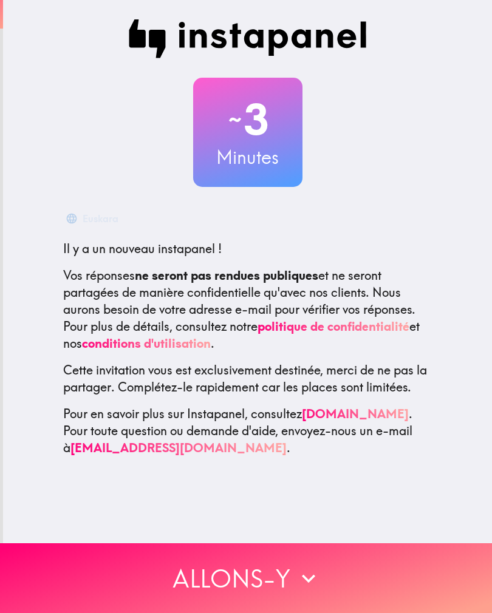  What do you see at coordinates (248, 120) in the screenshot?
I see `h2: 3` at bounding box center [248, 120].